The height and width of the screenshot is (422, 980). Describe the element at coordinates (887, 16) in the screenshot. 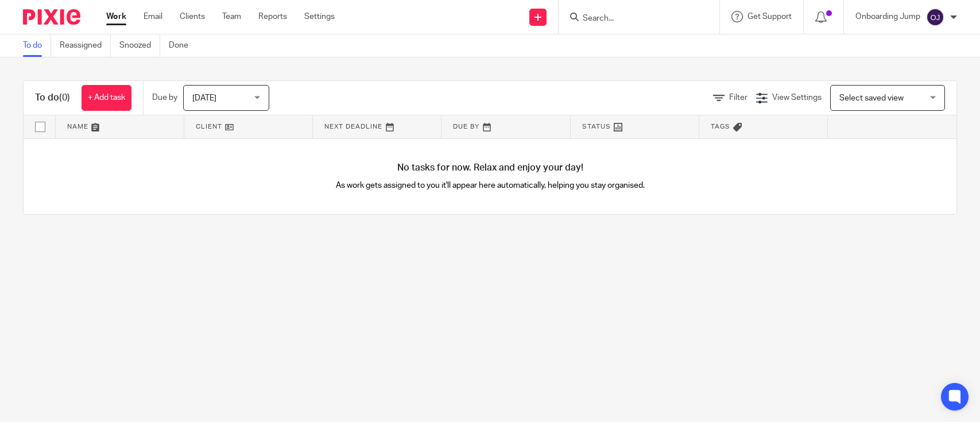

I see `p: Onboarding Jump` at that location.